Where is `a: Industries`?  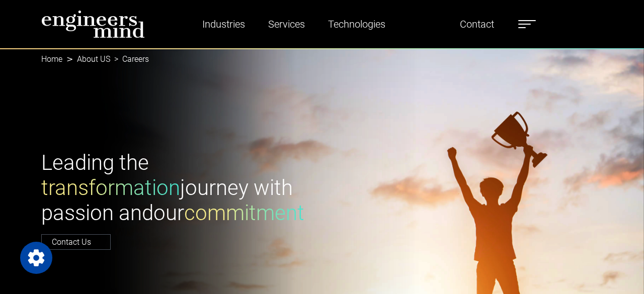
a: Industries is located at coordinates (223, 24).